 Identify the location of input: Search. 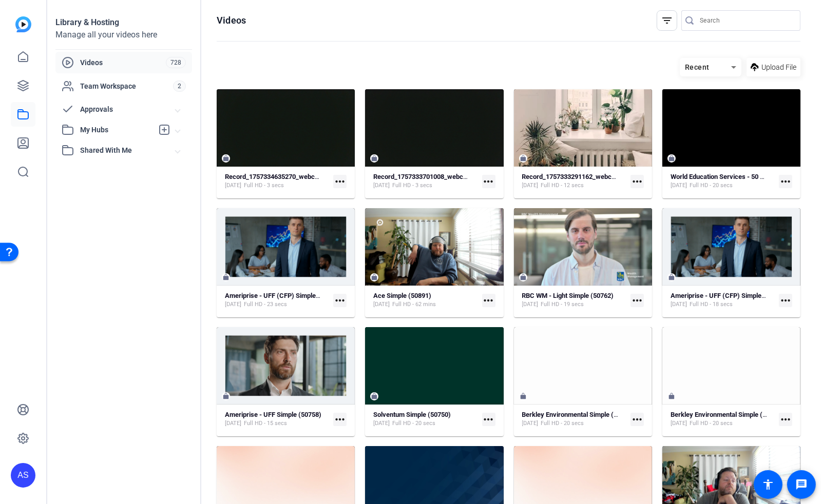
(746, 20).